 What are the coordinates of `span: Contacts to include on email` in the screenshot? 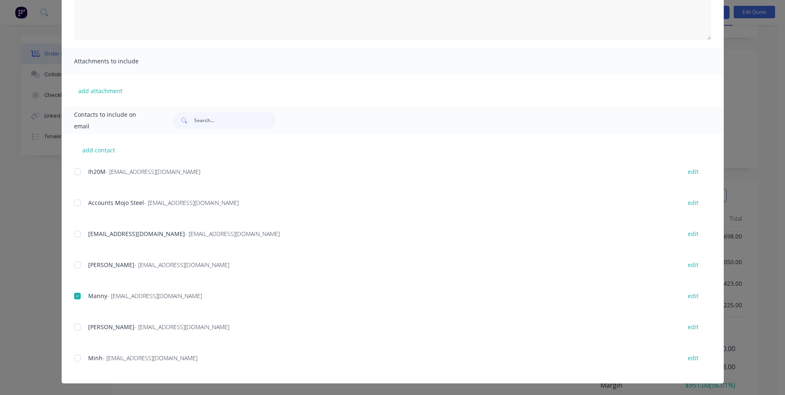 It's located at (113, 120).